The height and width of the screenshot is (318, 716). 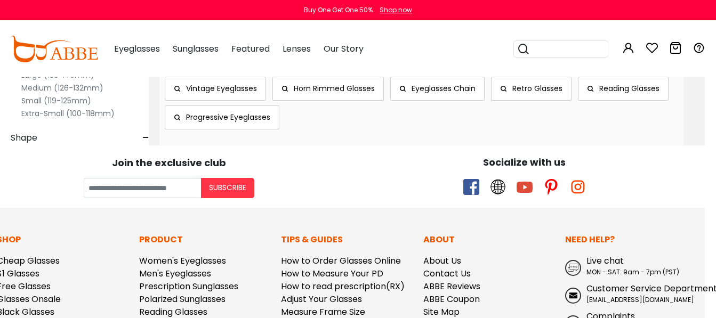 I want to click on div: Socialize with us, so click(x=524, y=162).